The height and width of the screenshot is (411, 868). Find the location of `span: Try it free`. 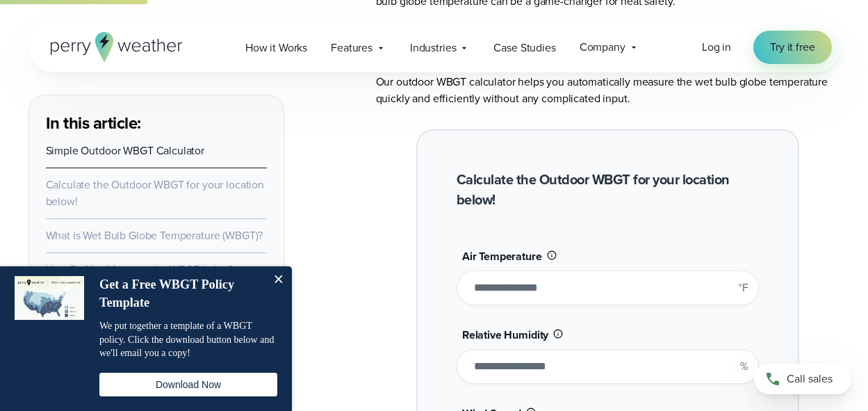

span: Try it free is located at coordinates (793, 48).